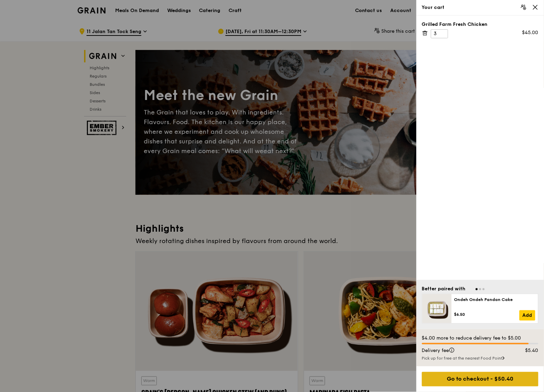 This screenshot has height=392, width=544. I want to click on a: Add, so click(528, 316).